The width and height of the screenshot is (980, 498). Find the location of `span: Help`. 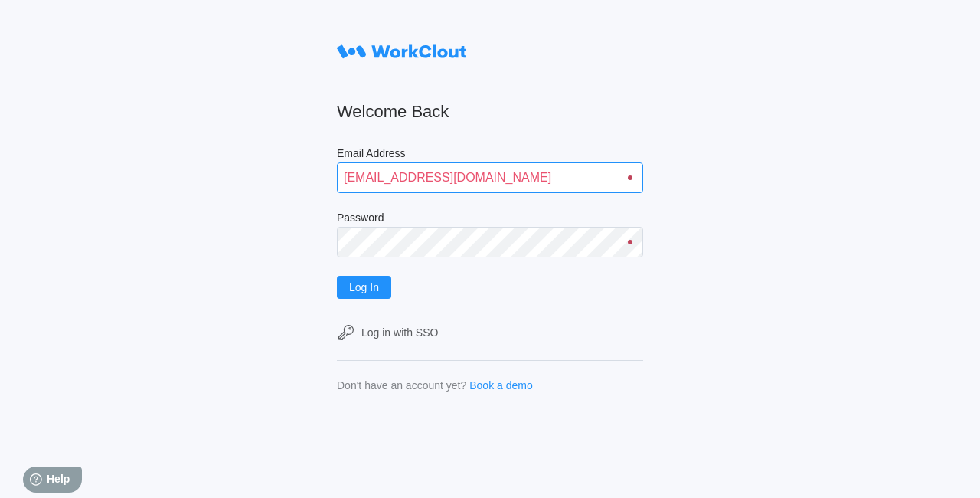

span: Help is located at coordinates (41, 18).